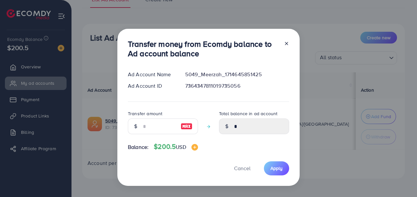 This screenshot has width=417, height=197. Describe the element at coordinates (151, 86) in the screenshot. I see `div: Ad Account ID` at that location.